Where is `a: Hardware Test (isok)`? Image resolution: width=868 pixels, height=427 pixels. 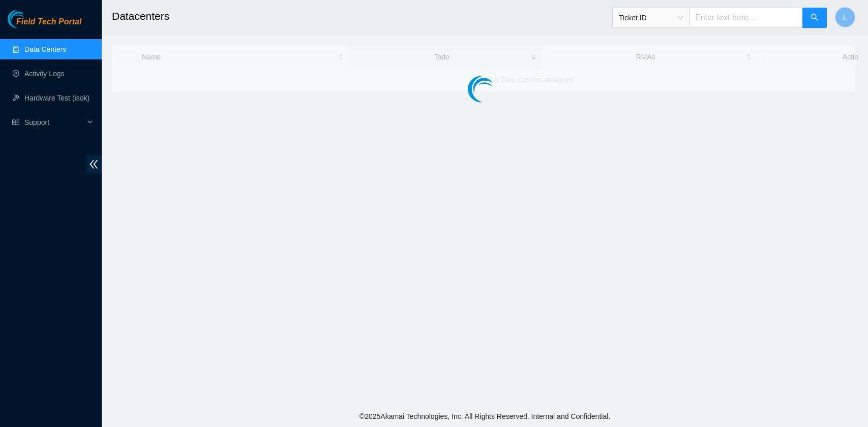 a: Hardware Test (isok) is located at coordinates (57, 98).